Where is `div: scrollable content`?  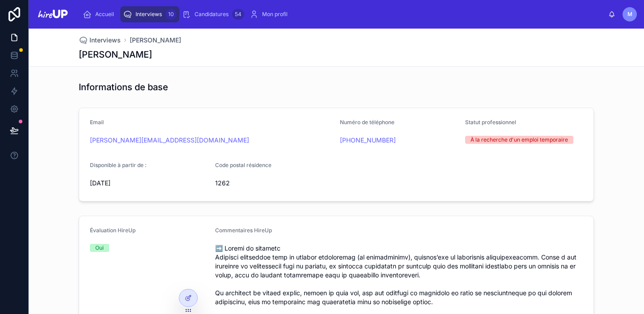
div: scrollable content is located at coordinates (342, 14).